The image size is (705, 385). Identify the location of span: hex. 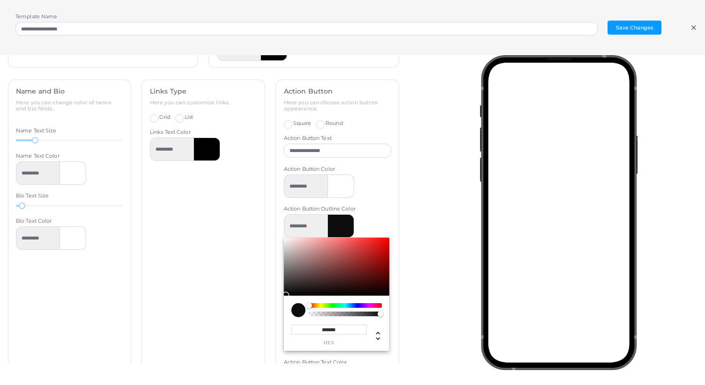
(329, 343).